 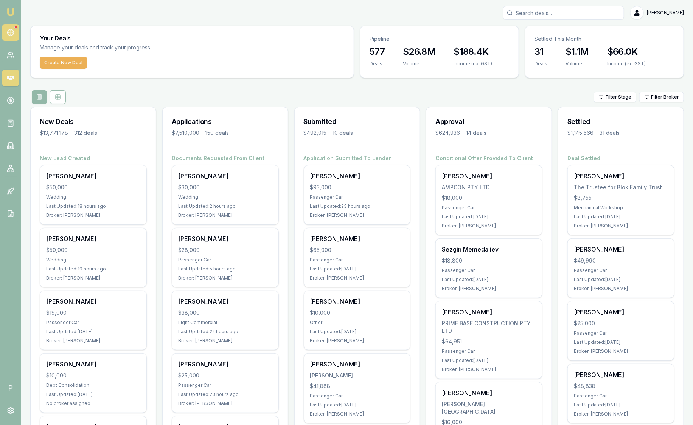 What do you see at coordinates (541, 52) in the screenshot?
I see `h3: 31` at bounding box center [541, 52].